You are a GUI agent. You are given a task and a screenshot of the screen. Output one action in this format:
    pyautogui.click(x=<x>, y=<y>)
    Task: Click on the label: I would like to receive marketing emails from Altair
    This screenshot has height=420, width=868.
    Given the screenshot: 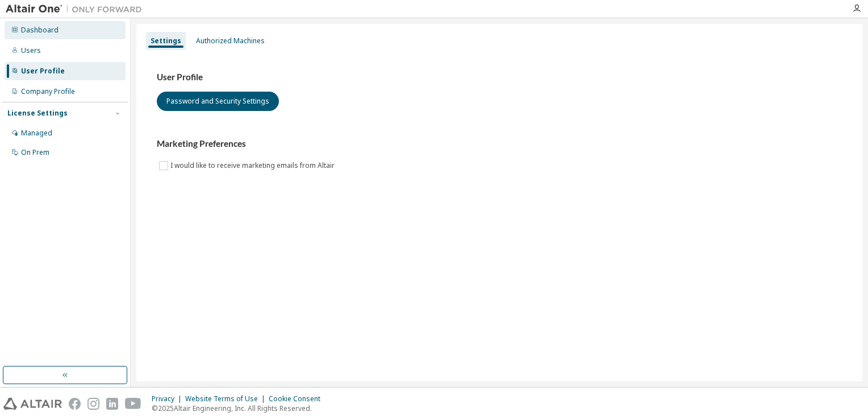 What is the action you would take?
    pyautogui.click(x=253, y=166)
    